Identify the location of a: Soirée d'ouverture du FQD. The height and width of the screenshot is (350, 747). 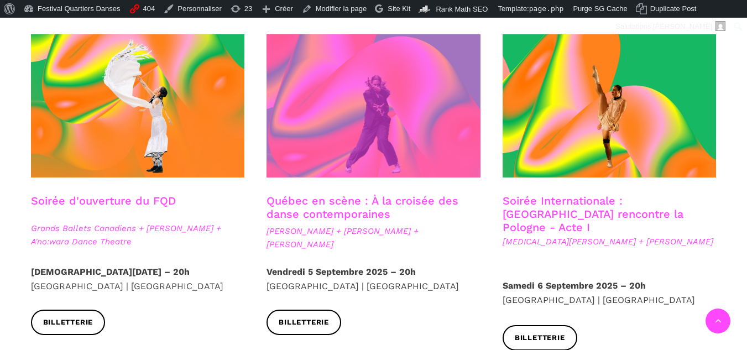
(103, 201).